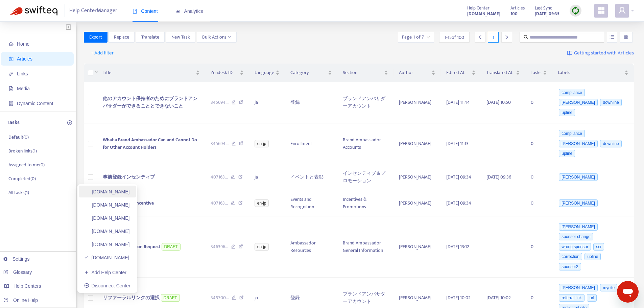 Image resolution: width=644 pixels, height=308 pixels. Describe the element at coordinates (591, 73) in the screenshot. I see `span: Labels` at that location.